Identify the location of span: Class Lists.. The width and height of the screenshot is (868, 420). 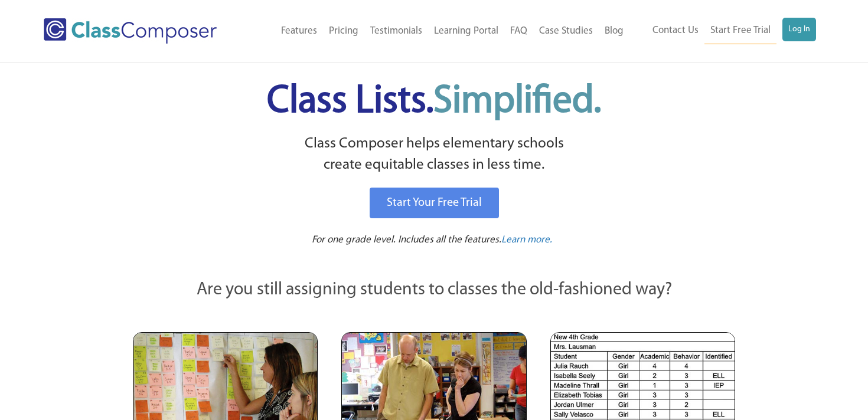
(434, 101).